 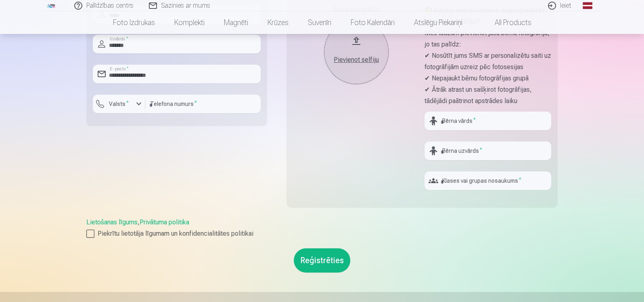 What do you see at coordinates (236, 22) in the screenshot?
I see `a: Magnēti` at bounding box center [236, 22].